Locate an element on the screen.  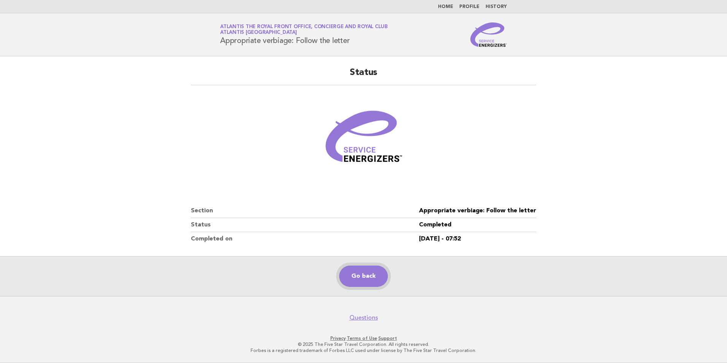
a: History is located at coordinates (496, 7).